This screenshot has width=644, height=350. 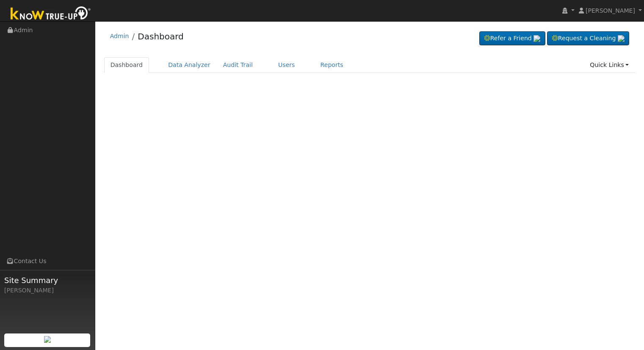 I want to click on img: Know True-Up, so click(x=51, y=14).